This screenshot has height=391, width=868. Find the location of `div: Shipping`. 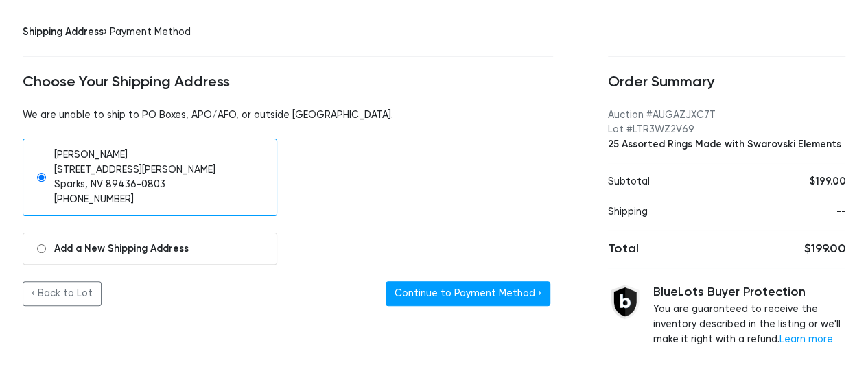

div: Shipping is located at coordinates (684, 212).